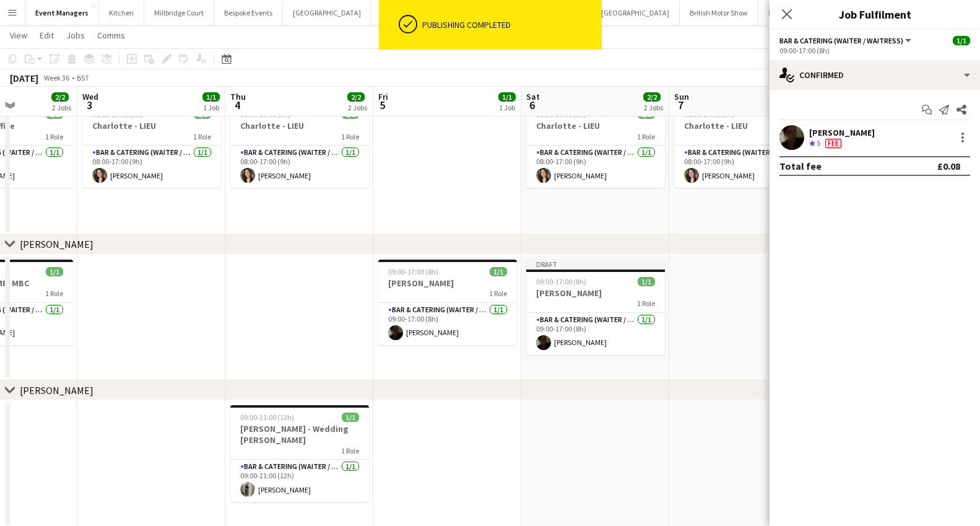 The image size is (980, 526). I want to click on span: Sat, so click(533, 97).